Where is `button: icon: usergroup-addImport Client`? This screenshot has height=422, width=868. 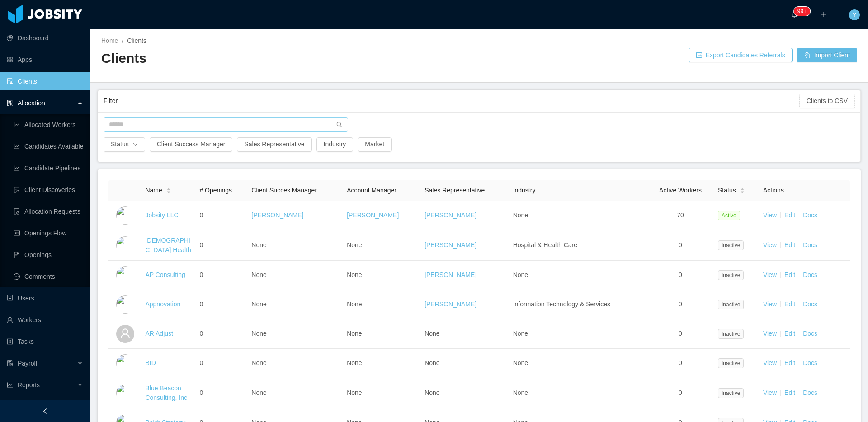
button: icon: usergroup-addImport Client is located at coordinates (827, 55).